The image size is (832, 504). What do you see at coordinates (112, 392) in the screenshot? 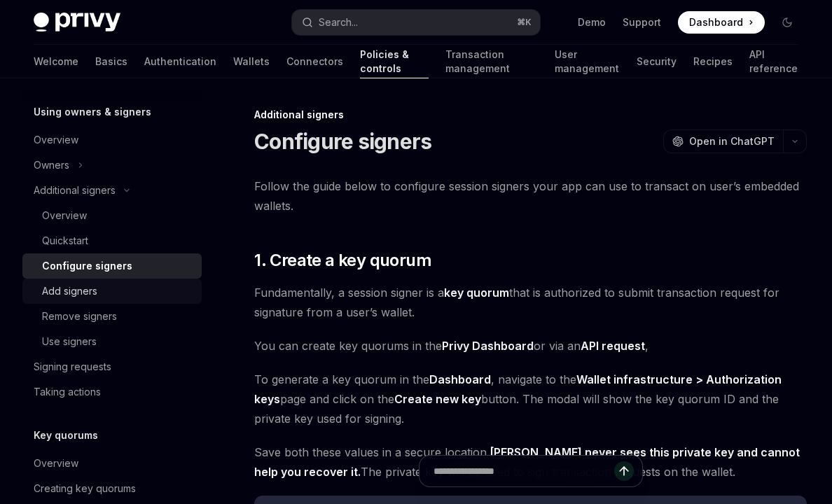
I see `a: Taking actions` at bounding box center [112, 392].